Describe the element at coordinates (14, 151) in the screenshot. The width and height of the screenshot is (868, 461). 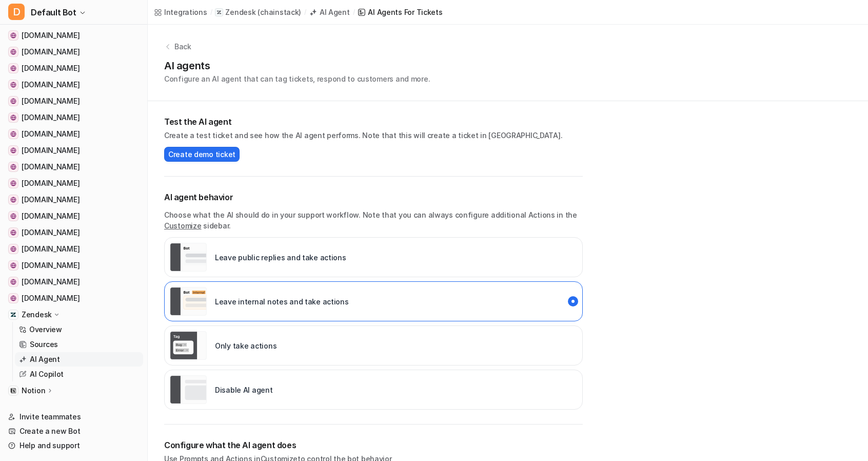
I see `img: developers.tron.network` at that location.